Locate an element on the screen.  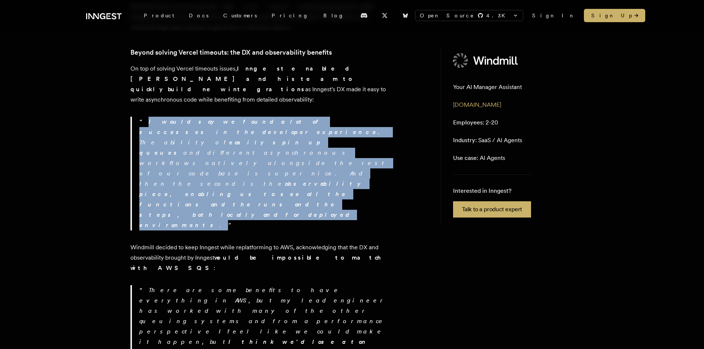
p: SaaS / AI Agents is located at coordinates (488, 141).